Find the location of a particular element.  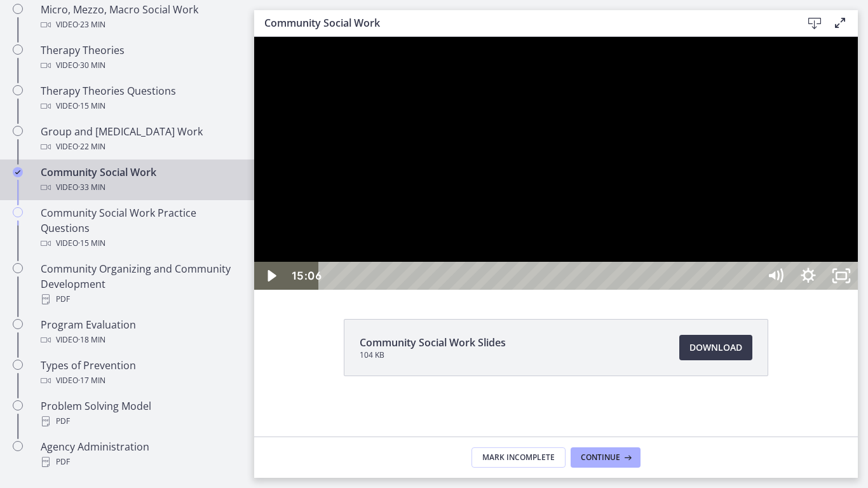

span: · 17 min is located at coordinates (92, 380).